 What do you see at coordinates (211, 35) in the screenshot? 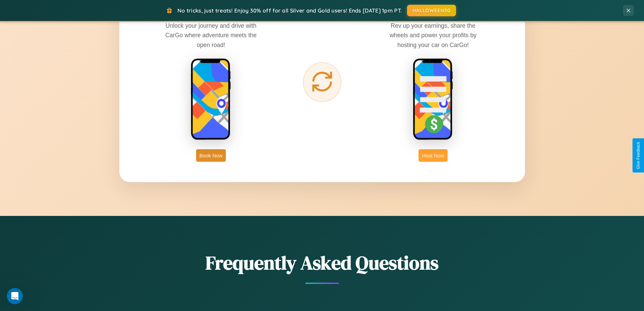
I see `p: Unlock your journey and drive with CarGo where adventure meets the open road!` at bounding box center [211, 35].